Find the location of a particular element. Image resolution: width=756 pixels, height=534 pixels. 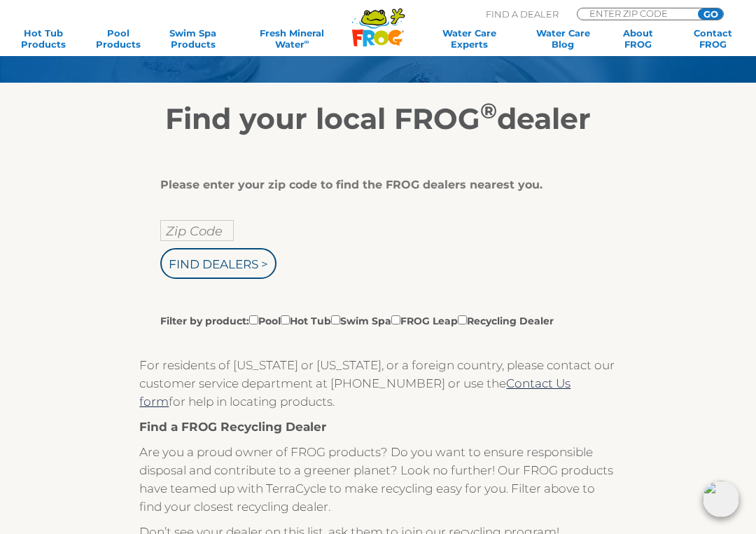

strong: Find a FROG Recycling Dealer is located at coordinates (233, 427).